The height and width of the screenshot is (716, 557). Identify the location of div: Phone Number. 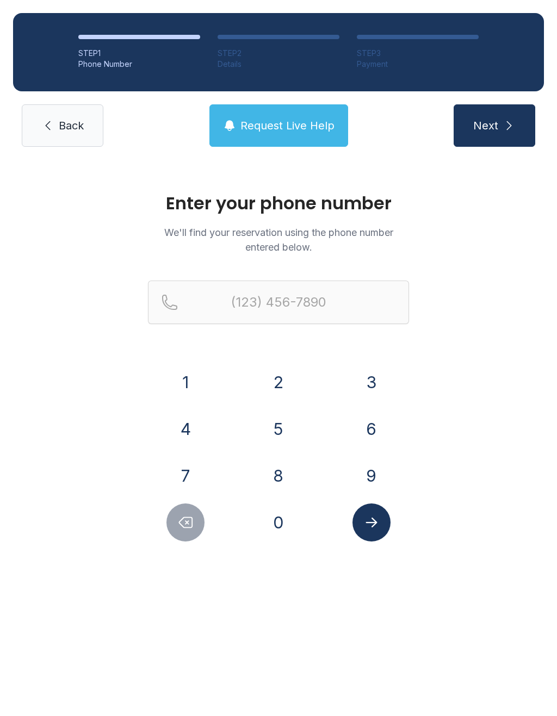
(139, 64).